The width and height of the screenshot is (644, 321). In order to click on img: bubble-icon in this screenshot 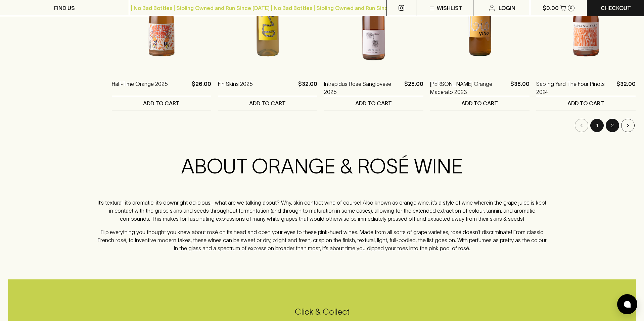, I will do `click(627, 304)`.